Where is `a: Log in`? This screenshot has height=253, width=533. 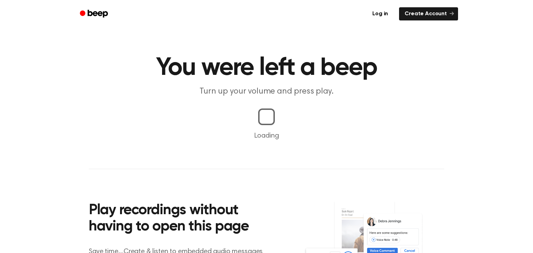 a: Log in is located at coordinates (380, 14).